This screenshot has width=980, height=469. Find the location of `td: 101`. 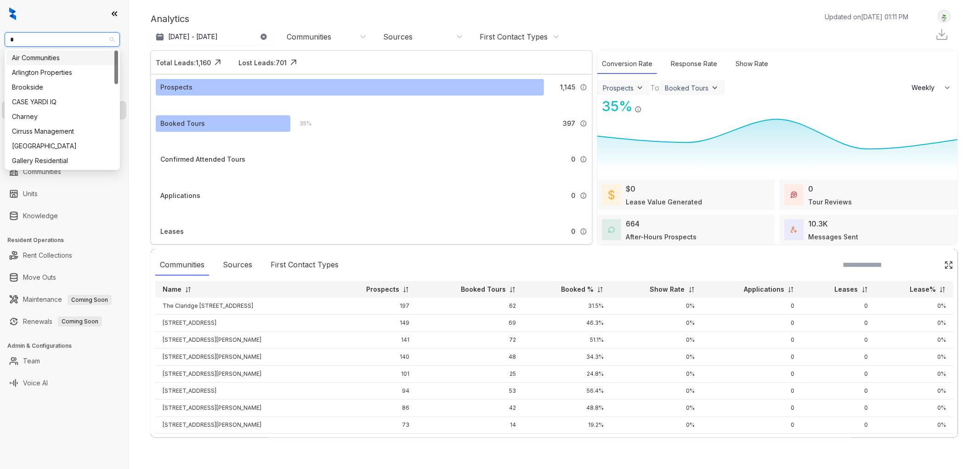

td: 101 is located at coordinates (373, 374).